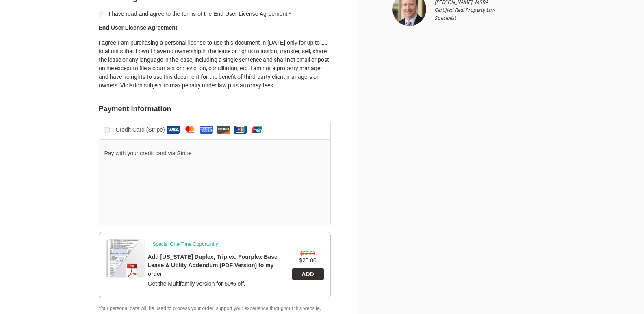  What do you see at coordinates (206, 129) in the screenshot?
I see `img: American Express` at bounding box center [206, 129].